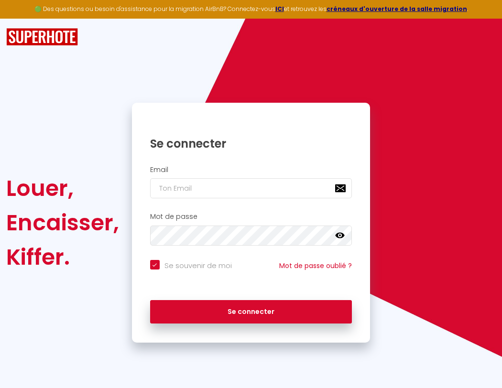 This screenshot has width=502, height=388. Describe the element at coordinates (251, 312) in the screenshot. I see `button: Se connecter` at that location.